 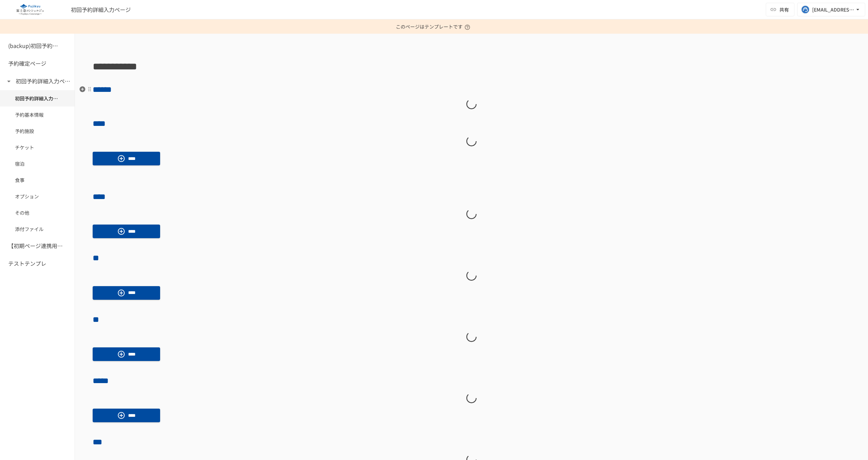 What do you see at coordinates (28, 264) in the screenshot?
I see `h6: テストテンプレ` at bounding box center [28, 264].